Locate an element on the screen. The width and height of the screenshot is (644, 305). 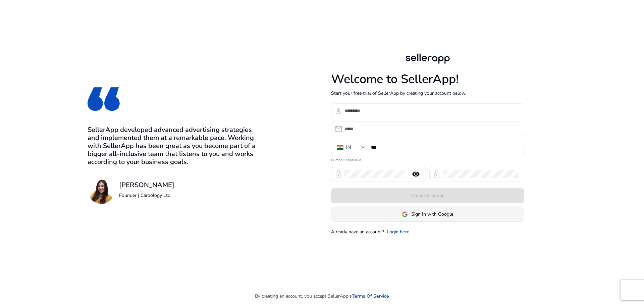
span: Sign In with Google is located at coordinates (432, 214).